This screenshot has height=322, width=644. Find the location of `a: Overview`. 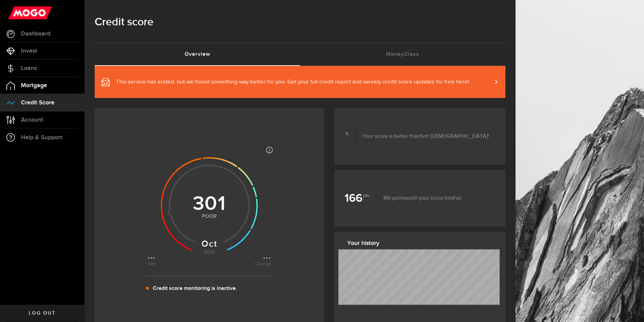

a: Overview is located at coordinates (198, 54).